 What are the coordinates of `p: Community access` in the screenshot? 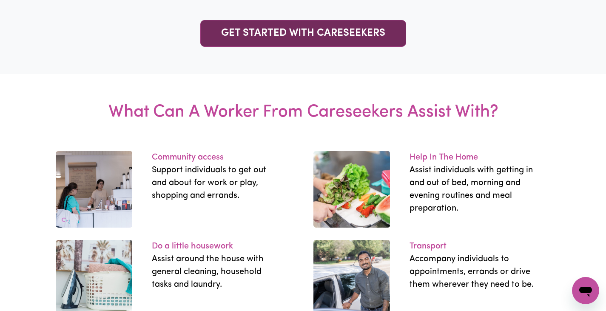 It's located at (214, 157).